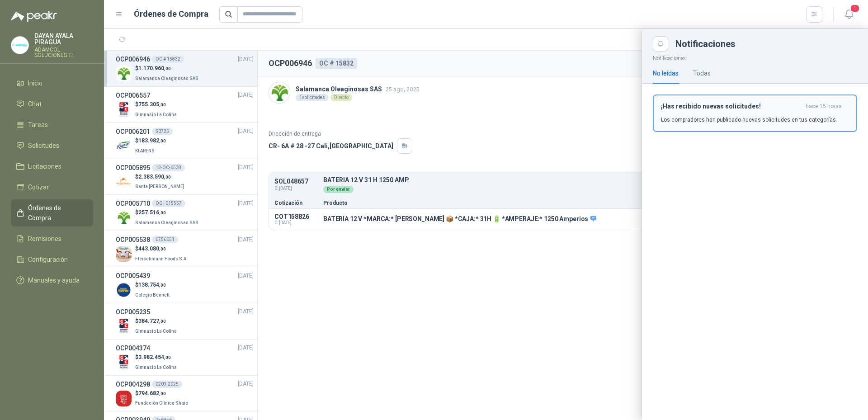  What do you see at coordinates (702, 73) in the screenshot?
I see `div: Todas` at bounding box center [702, 73].